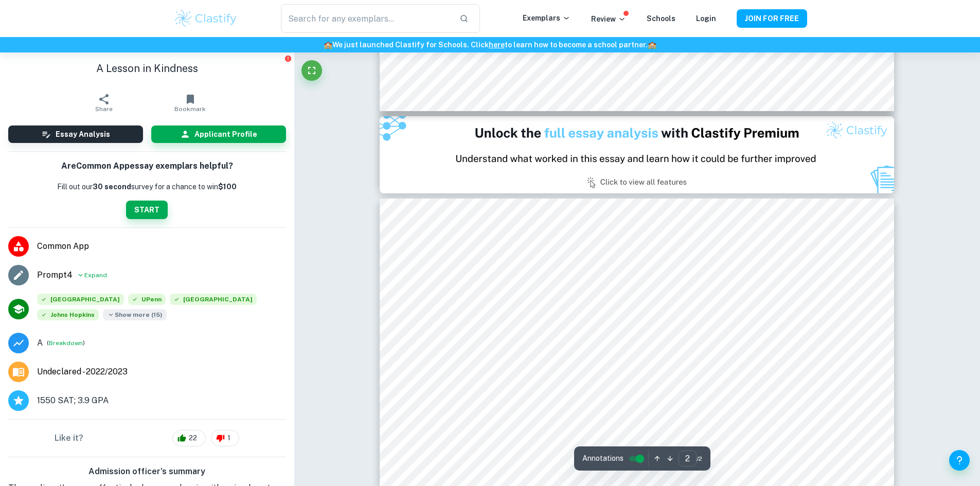 This screenshot has width=980, height=486. Describe the element at coordinates (288, 58) in the screenshot. I see `button: Report issue` at that location.